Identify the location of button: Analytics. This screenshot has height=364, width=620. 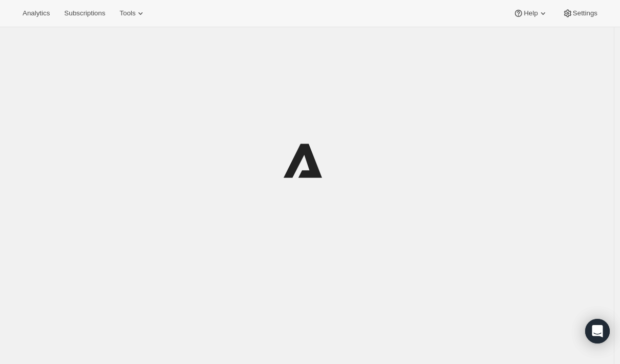
(36, 13).